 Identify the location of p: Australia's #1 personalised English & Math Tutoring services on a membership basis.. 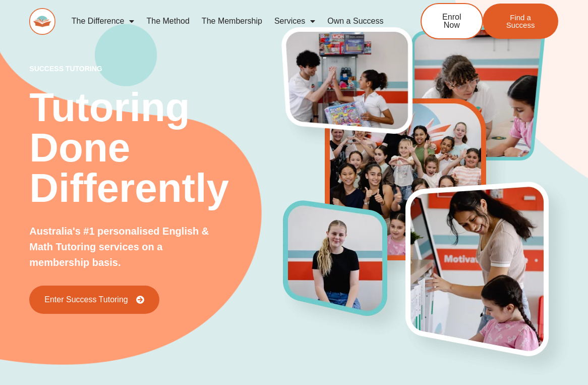
(123, 247).